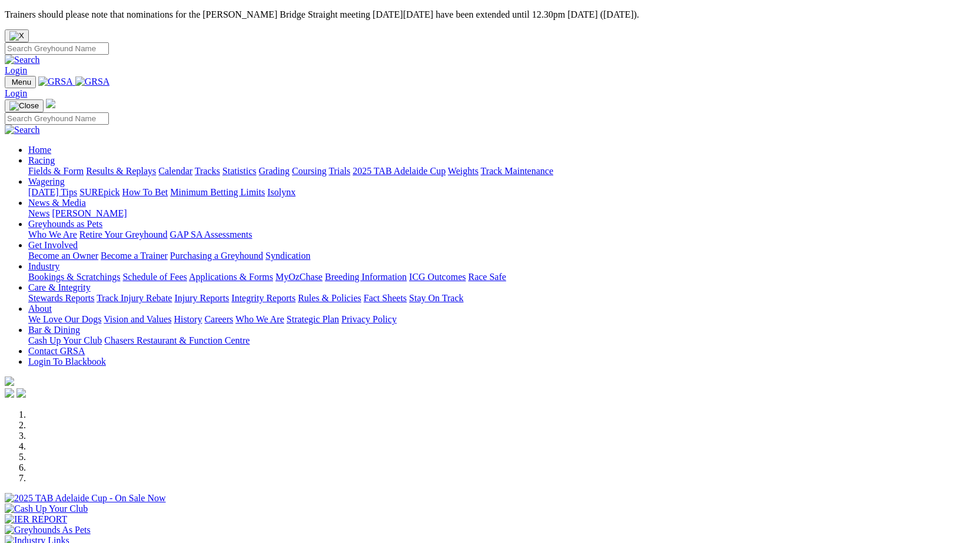 This screenshot has width=980, height=543. What do you see at coordinates (501, 319) in the screenshot?
I see `div: About` at bounding box center [501, 319].